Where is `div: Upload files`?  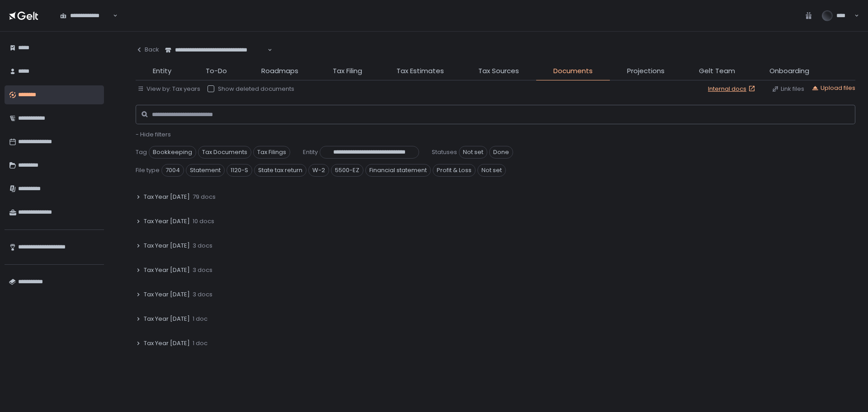 div: Upload files is located at coordinates (833, 88).